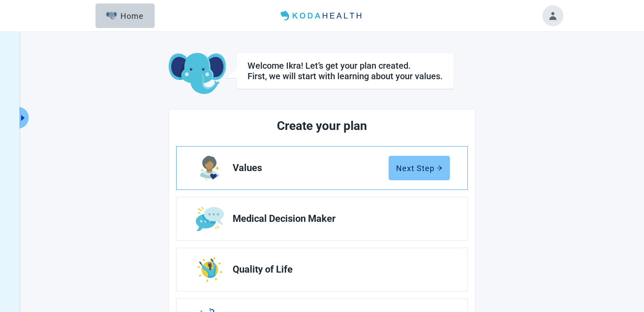 Image resolution: width=644 pixels, height=312 pixels. What do you see at coordinates (322, 168) in the screenshot?
I see `a: Edit Values section` at bounding box center [322, 168].